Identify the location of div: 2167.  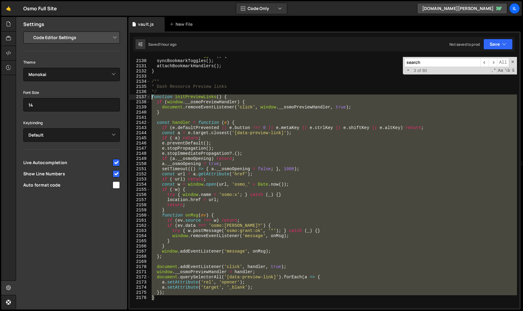
(140, 251).